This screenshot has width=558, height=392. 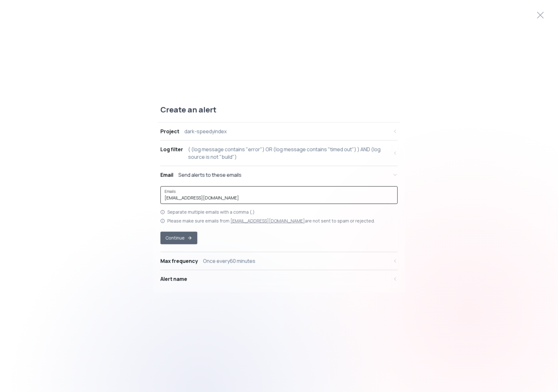 What do you see at coordinates (171, 191) in the screenshot?
I see `label: Emails` at bounding box center [171, 191].